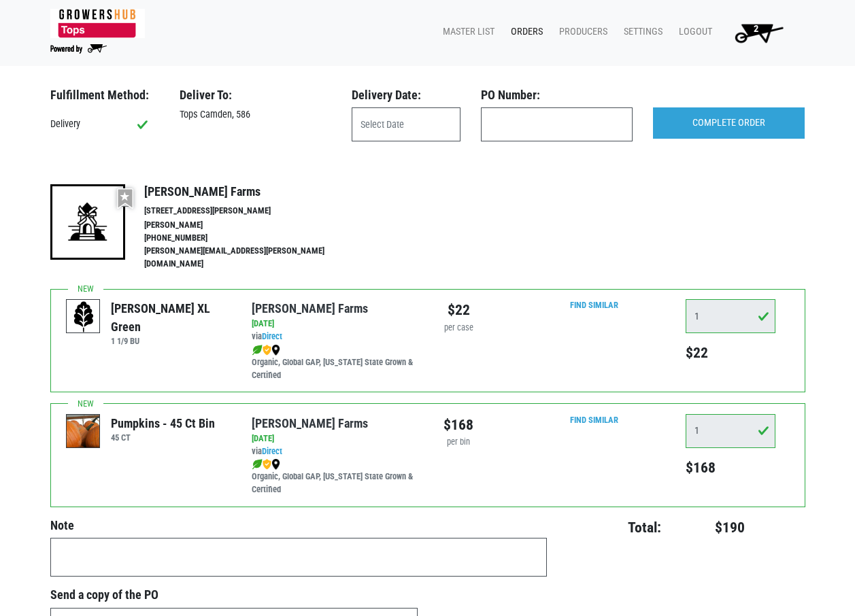  I want to click on h5: $168, so click(731, 468).